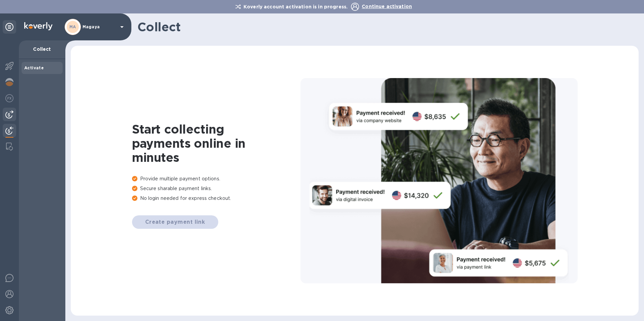 The image size is (644, 321). I want to click on div: Unpin categories, so click(10, 27).